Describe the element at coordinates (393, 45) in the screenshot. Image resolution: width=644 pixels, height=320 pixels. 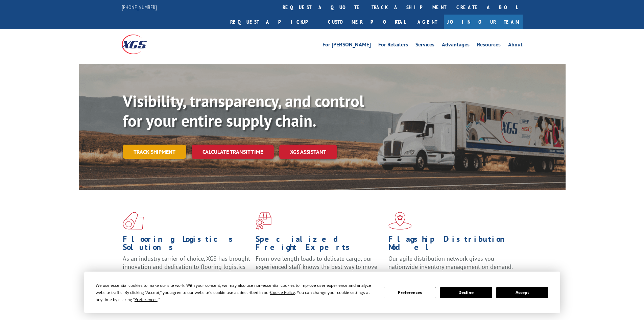
I see `a: For Retailers` at that location.